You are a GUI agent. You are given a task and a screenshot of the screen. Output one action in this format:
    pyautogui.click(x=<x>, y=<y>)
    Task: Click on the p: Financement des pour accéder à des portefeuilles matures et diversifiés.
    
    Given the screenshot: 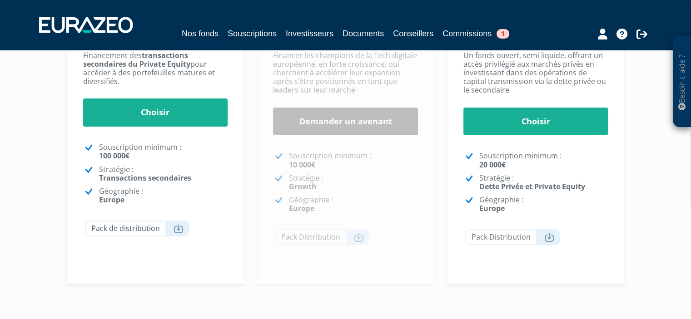 What is the action you would take?
    pyautogui.click(x=155, y=69)
    